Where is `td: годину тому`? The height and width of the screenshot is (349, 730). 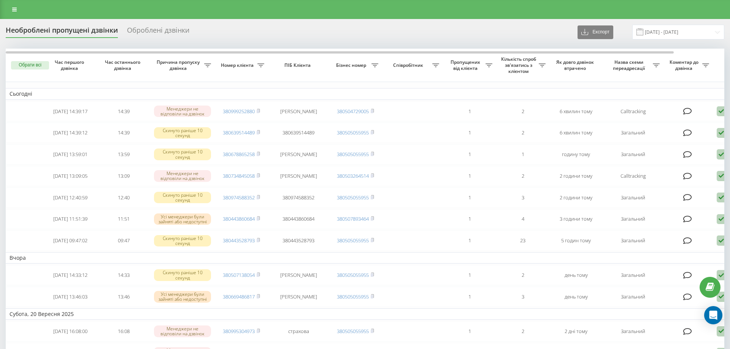
td: годину тому is located at coordinates (576, 154).